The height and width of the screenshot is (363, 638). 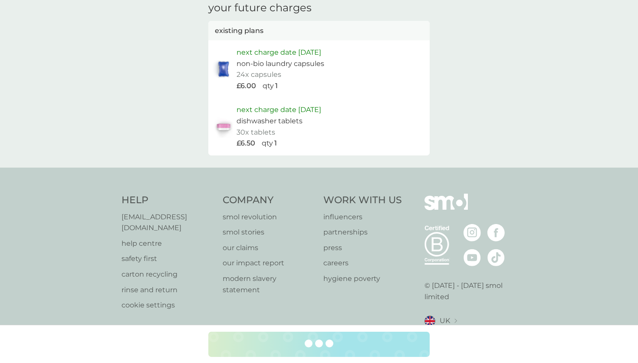 I want to click on a: cookie settings, so click(x=167, y=305).